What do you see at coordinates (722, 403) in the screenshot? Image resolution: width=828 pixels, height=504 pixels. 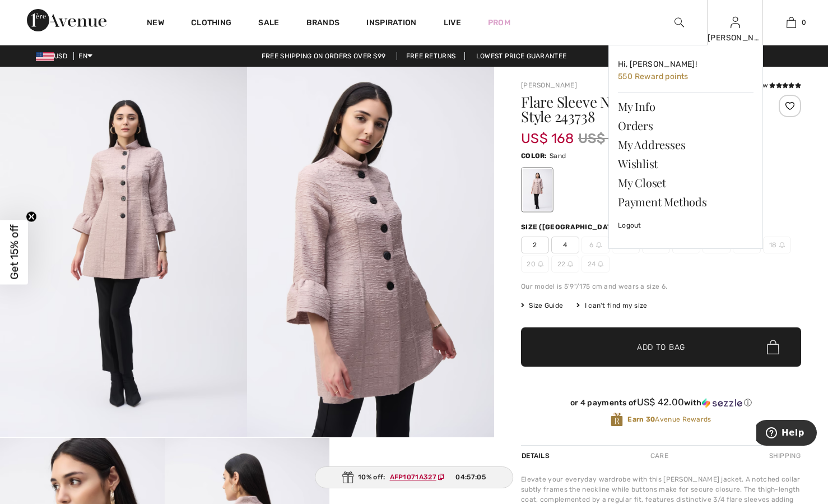 I see `img: Sezzle` at bounding box center [722, 403].